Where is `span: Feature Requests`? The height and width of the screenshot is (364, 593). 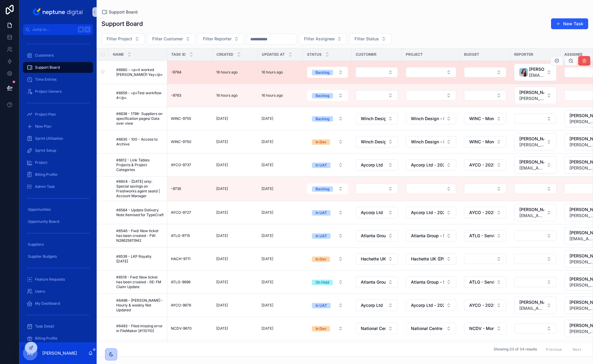 span: Feature Requests is located at coordinates (50, 279).